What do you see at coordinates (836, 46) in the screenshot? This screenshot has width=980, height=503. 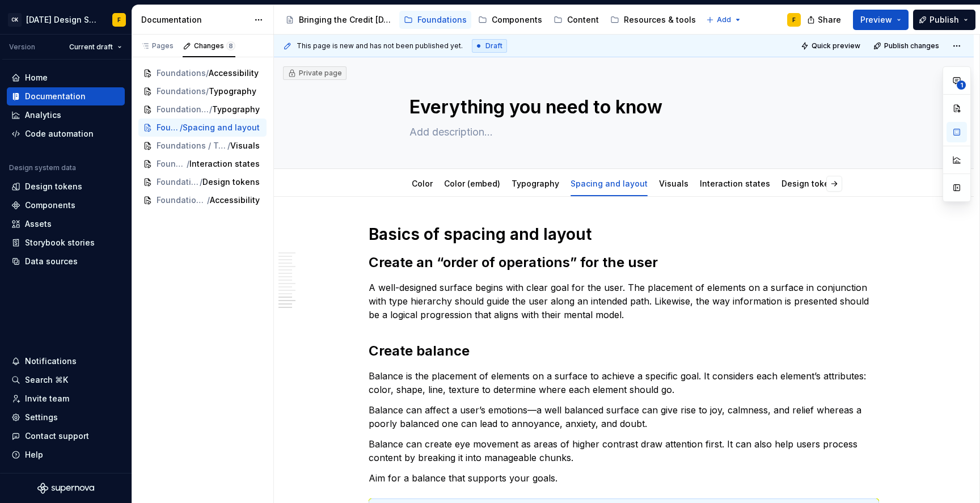 I see `span: Quick preview` at bounding box center [836, 46].